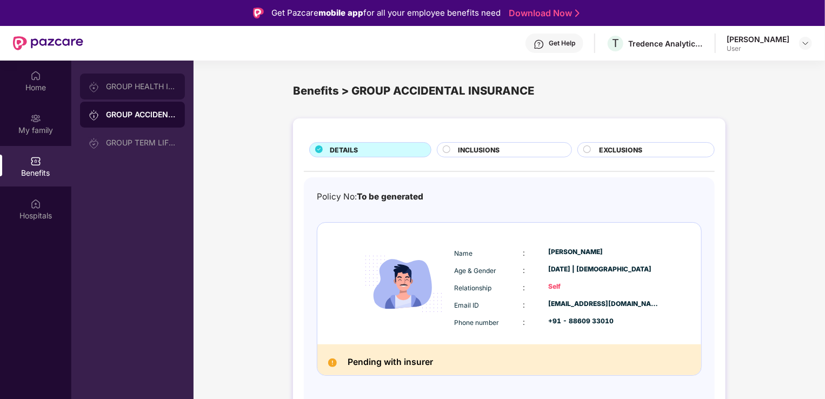 This screenshot has width=825, height=399. Describe the element at coordinates (805, 43) in the screenshot. I see `img: svg+xml;base64,PHN2ZyBpZD0iRHJvcGRvd24tMzJ4MzIiIHhtbG5zPSJodHRwOi8vd3d3LnczLm9yZy8yMDAwL3N2ZyIgd2...` at that location.